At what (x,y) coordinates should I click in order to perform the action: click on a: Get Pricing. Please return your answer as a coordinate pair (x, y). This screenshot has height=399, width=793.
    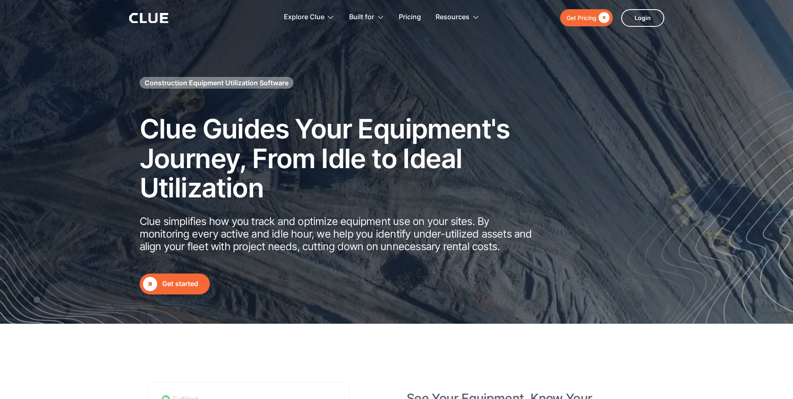
    Looking at the image, I should click on (587, 18).